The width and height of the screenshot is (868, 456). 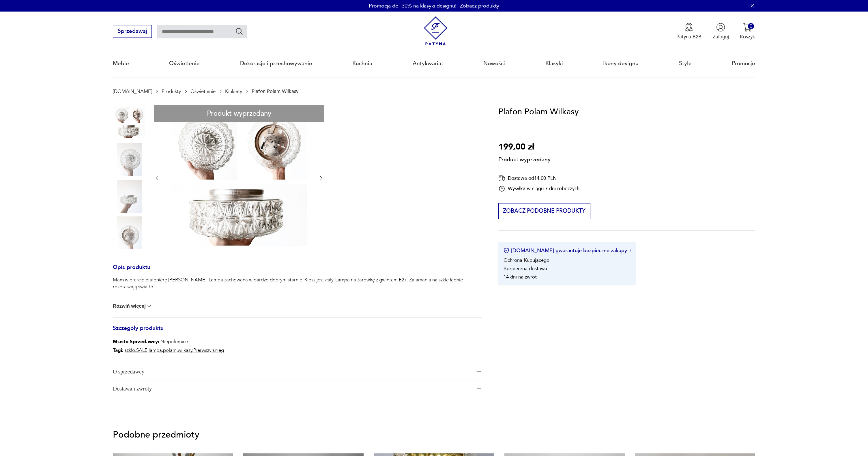 What do you see at coordinates (630, 251) in the screenshot?
I see `img: Ikona strzałki w prawo` at bounding box center [630, 251].